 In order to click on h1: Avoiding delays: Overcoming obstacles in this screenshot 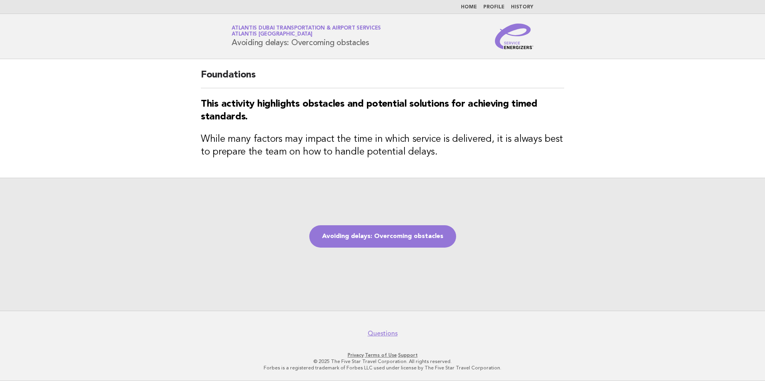, I will do `click(306, 36)`.